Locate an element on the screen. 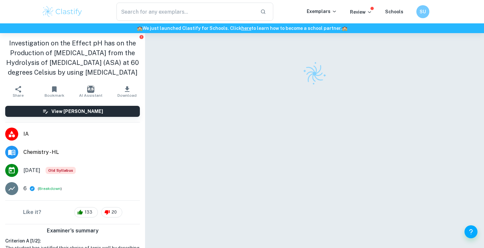  span: Share is located at coordinates (18, 96).